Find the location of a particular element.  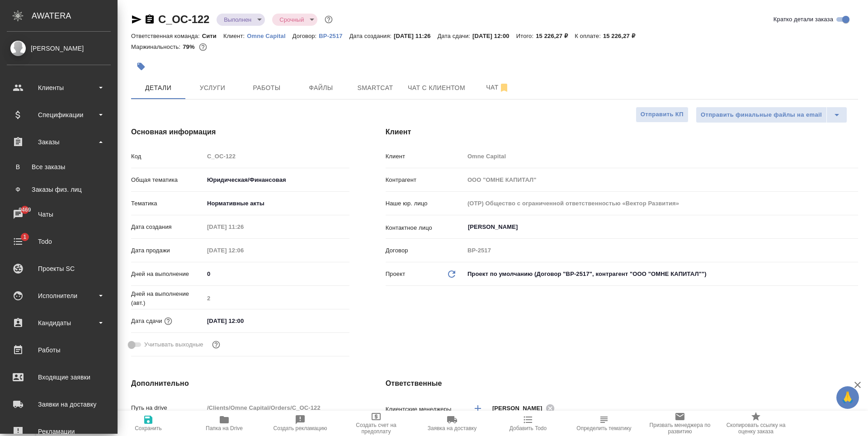

p: ВР-2517 is located at coordinates (333, 36).